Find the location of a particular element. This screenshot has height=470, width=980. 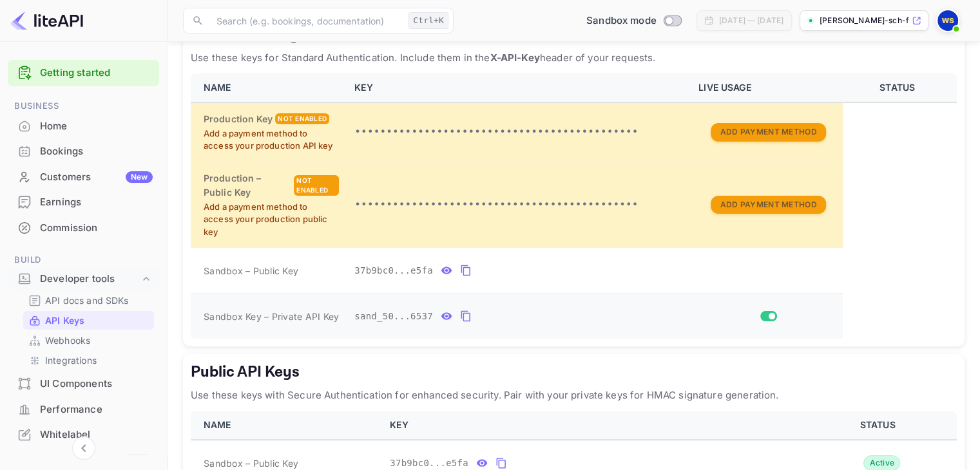

a: Integrations is located at coordinates (88, 360).